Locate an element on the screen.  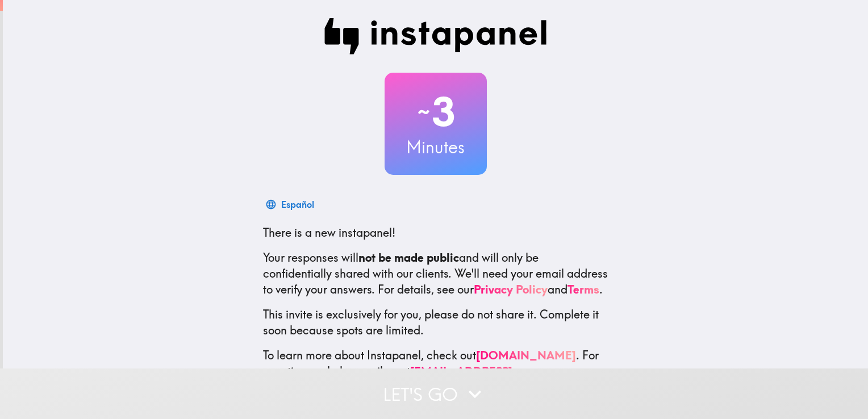
b: not be made public is located at coordinates (409, 257).